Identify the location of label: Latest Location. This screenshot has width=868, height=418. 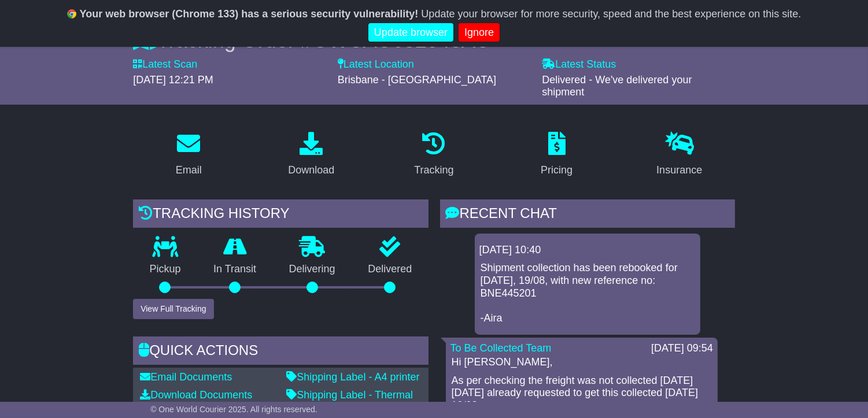
(376, 65).